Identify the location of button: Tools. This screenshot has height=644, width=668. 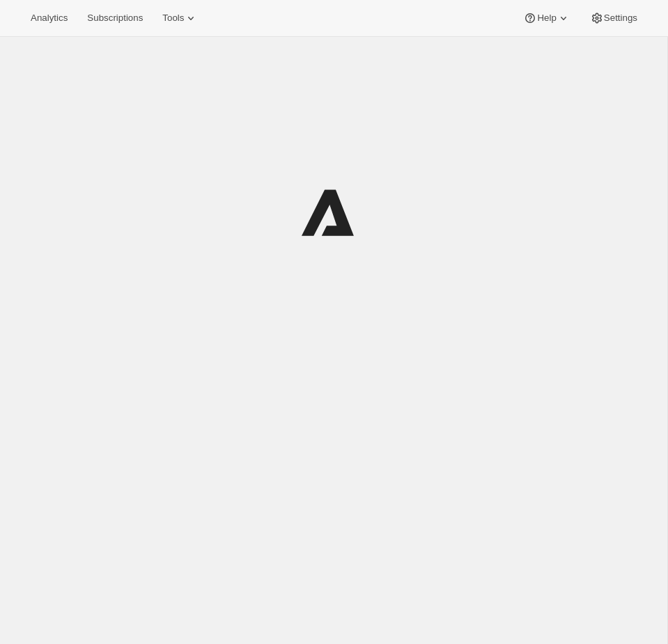
(180, 18).